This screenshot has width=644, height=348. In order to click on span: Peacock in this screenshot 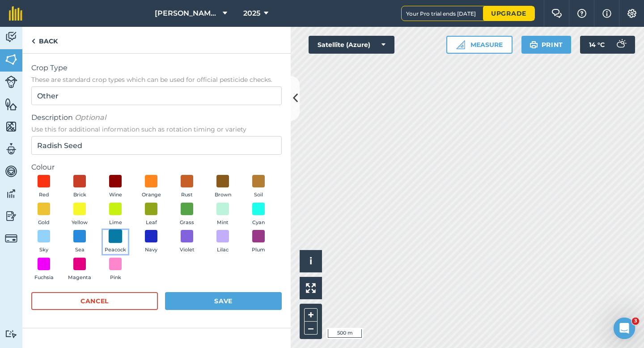, I will do `click(115, 250)`.